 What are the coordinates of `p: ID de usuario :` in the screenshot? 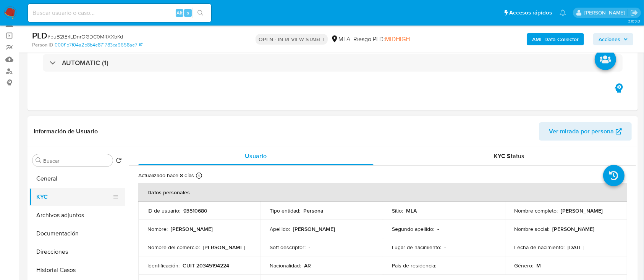 It's located at (164, 210).